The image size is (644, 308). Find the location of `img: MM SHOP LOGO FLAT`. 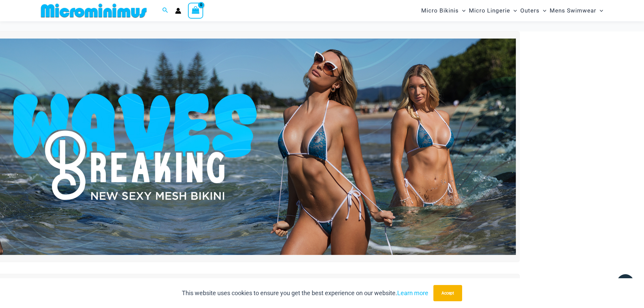

img: MM SHOP LOGO FLAT is located at coordinates (93, 11).